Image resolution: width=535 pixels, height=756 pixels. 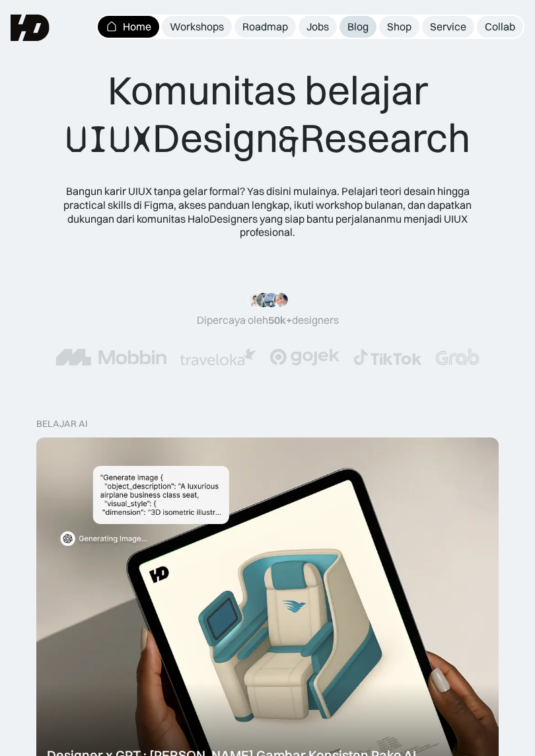 I want to click on span: Service, so click(x=448, y=27).